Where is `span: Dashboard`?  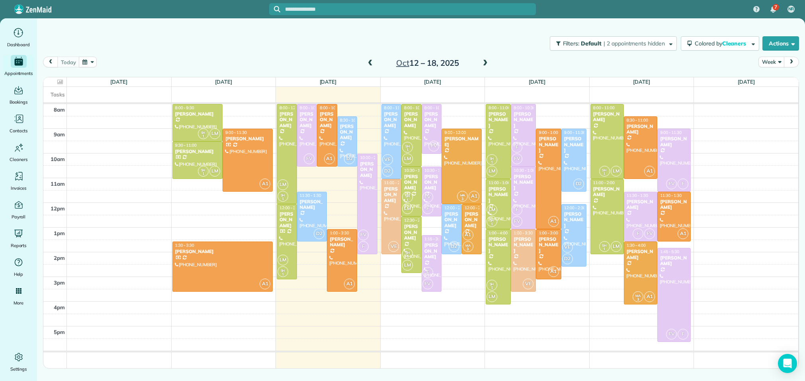
span: Dashboard is located at coordinates (18, 45).